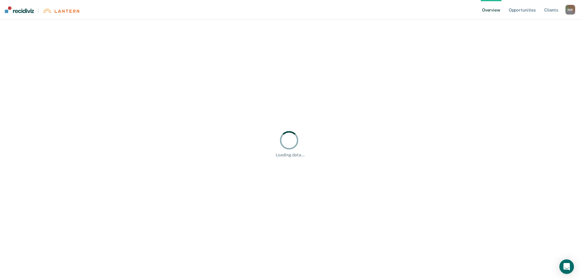 The height and width of the screenshot is (280, 580). Describe the element at coordinates (61, 11) in the screenshot. I see `img: Lantern` at that location.